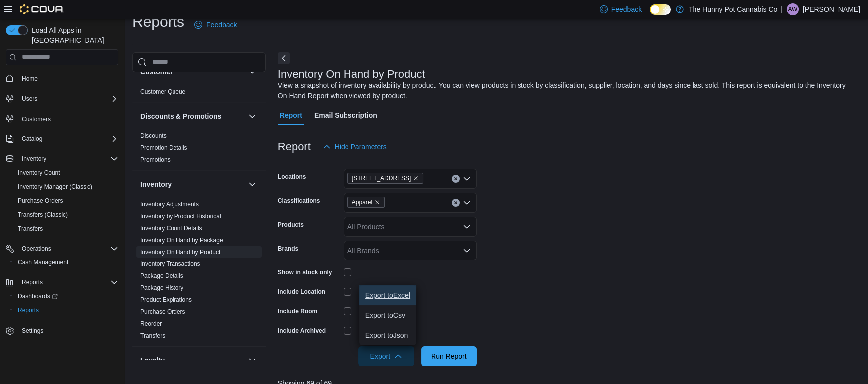  What do you see at coordinates (68, 78) in the screenshot?
I see `span: Home` at bounding box center [68, 78].